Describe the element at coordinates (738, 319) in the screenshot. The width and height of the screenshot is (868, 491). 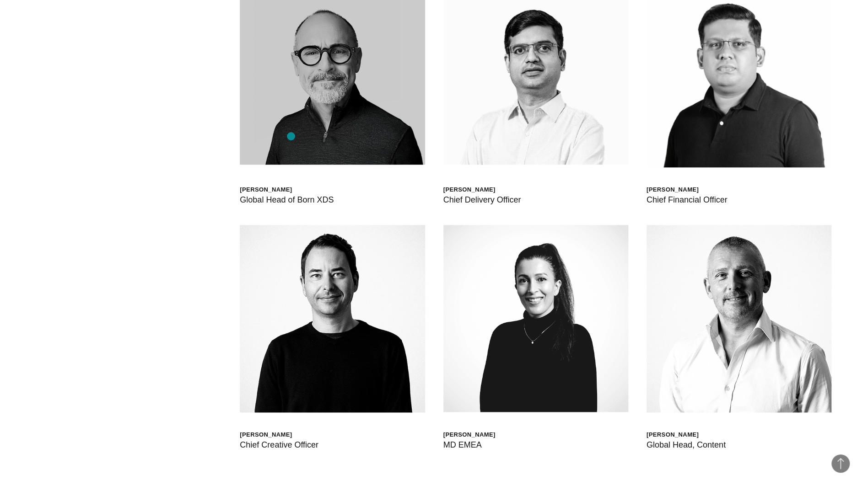
I see `img: Steve Waller` at that location.